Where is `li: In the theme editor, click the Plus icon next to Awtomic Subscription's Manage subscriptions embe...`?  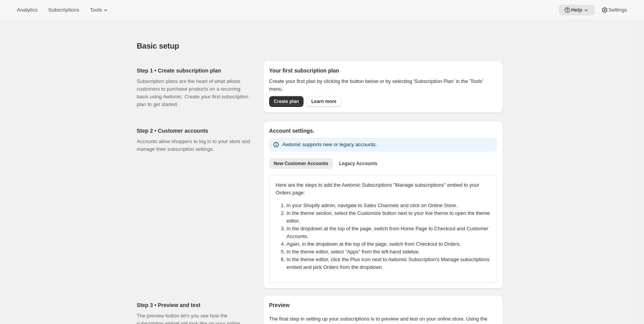
li: In the theme editor, click the Plus icon next to Awtomic Subscription's Manage subscriptions embe... is located at coordinates (391, 264).